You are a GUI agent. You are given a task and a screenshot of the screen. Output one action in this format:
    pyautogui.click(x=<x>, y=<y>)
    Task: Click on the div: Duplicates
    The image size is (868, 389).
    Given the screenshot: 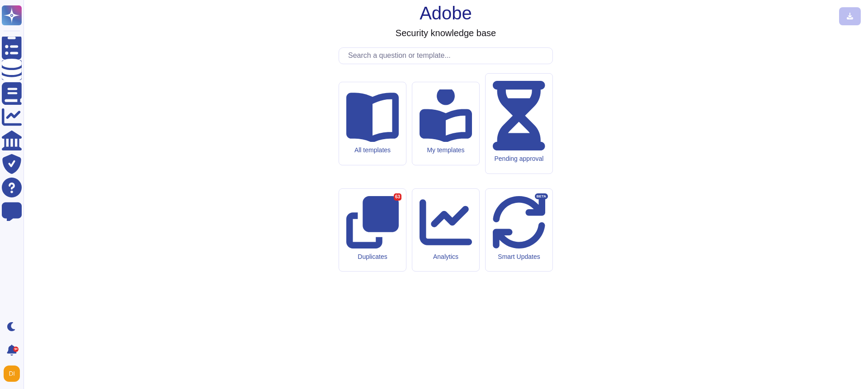 What is the action you would take?
    pyautogui.click(x=372, y=256)
    